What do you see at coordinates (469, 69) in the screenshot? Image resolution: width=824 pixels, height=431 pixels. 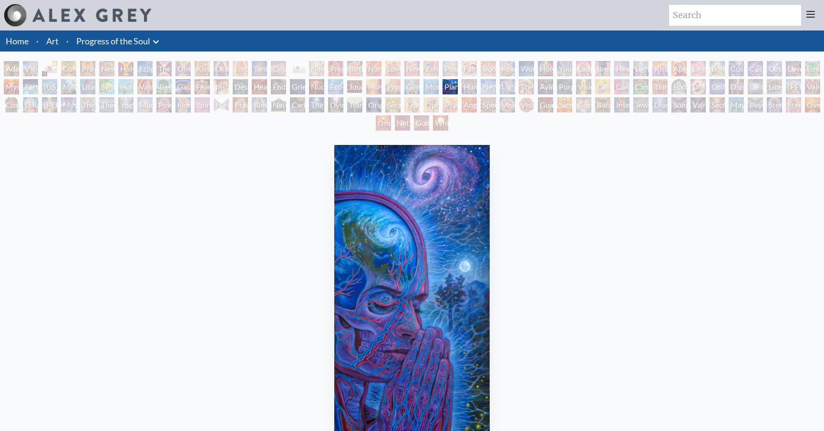 I see `div: Family` at bounding box center [469, 69].